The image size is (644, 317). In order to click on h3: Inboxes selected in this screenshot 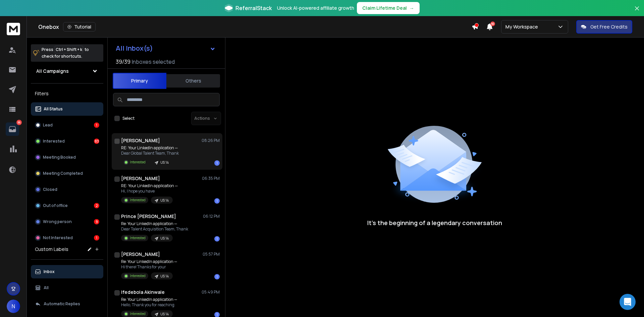, I will do `click(153, 62)`.